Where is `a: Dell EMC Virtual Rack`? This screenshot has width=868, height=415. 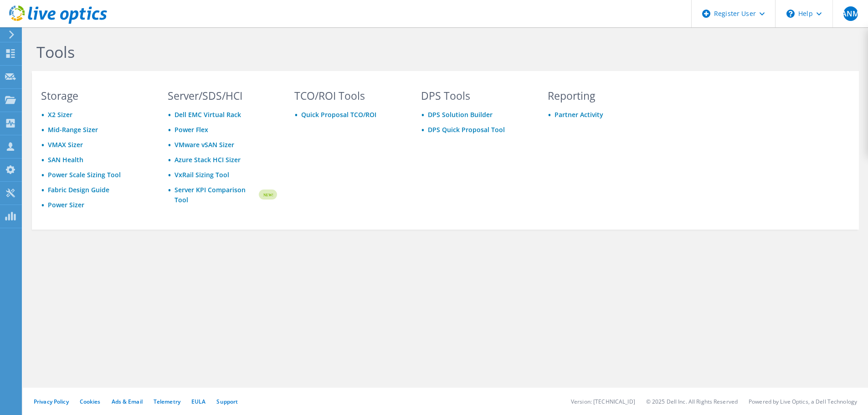 a: Dell EMC Virtual Rack is located at coordinates (208, 114).